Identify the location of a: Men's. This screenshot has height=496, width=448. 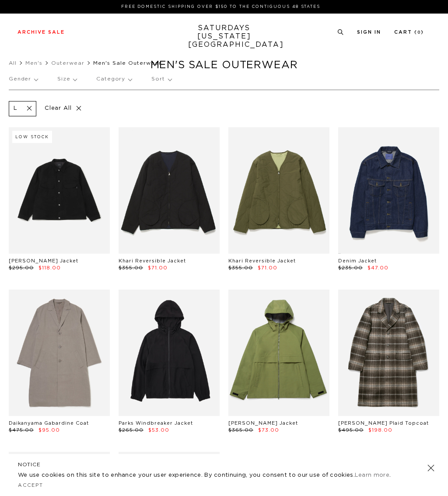
(34, 63).